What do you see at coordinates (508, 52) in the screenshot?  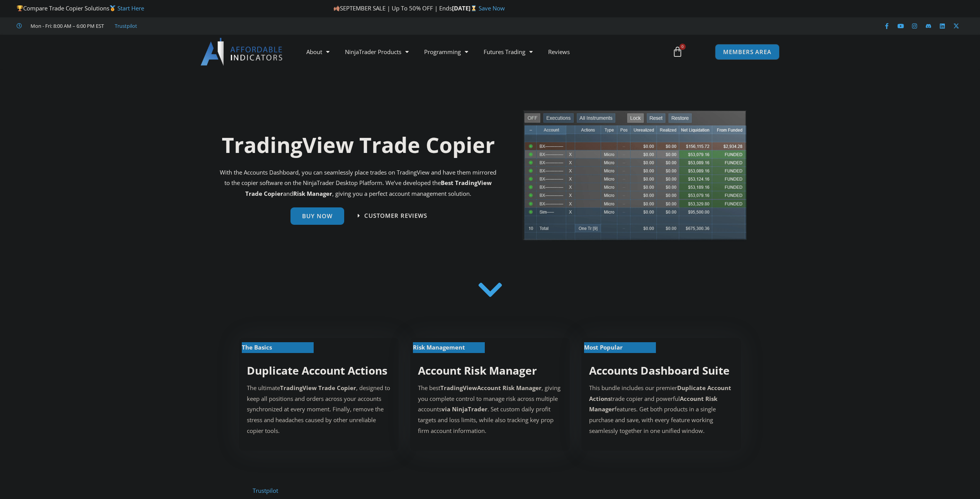 I see `a: Futures Trading` at bounding box center [508, 52].